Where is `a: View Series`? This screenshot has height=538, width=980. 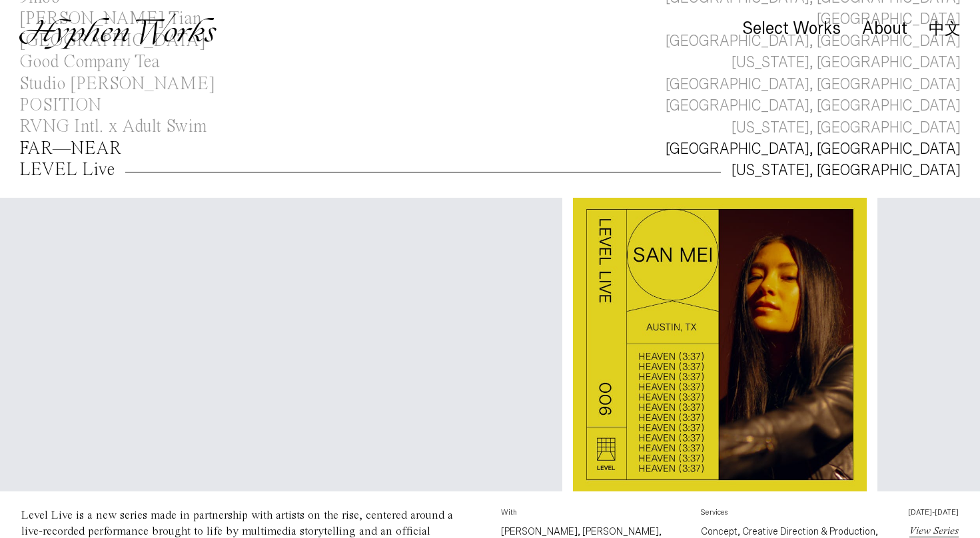
a: View Series is located at coordinates (934, 531).